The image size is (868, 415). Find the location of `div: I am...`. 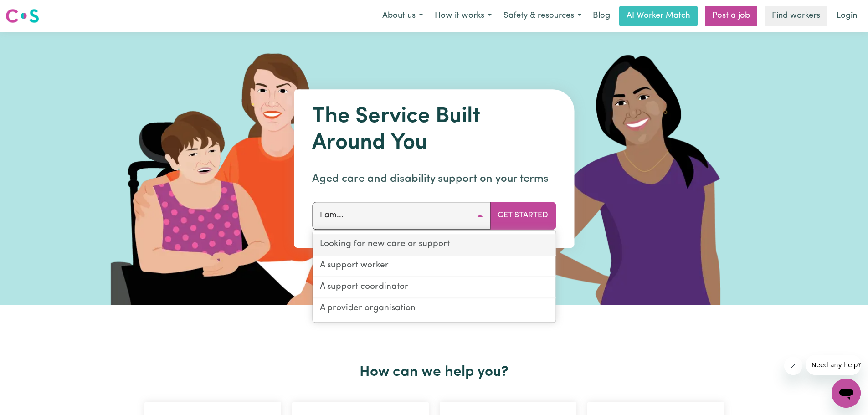

div: I am... is located at coordinates (434, 277).